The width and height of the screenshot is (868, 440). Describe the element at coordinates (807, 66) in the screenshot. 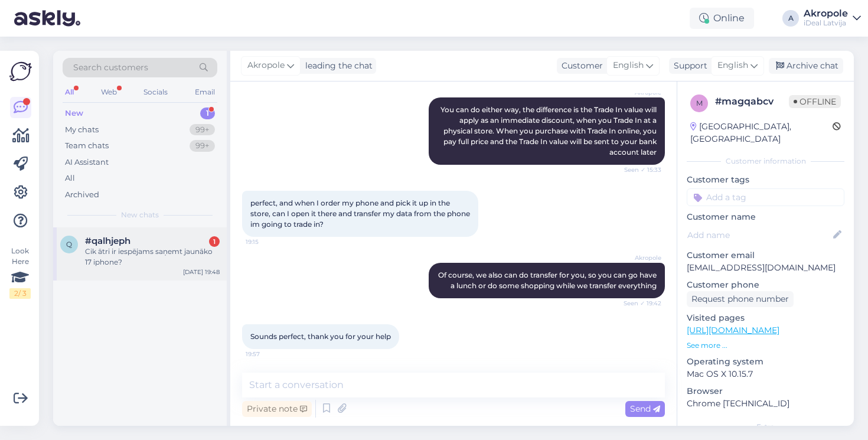

I see `div: Archive chat` at that location.